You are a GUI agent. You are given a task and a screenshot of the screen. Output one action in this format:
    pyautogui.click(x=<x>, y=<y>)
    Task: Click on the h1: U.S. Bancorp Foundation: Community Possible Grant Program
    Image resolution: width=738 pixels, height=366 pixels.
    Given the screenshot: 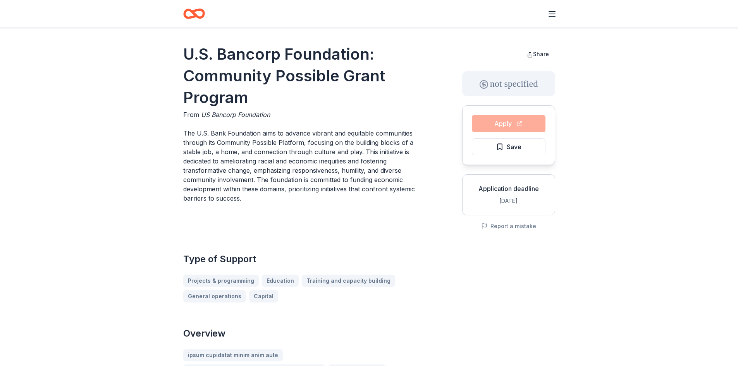 What is the action you would take?
    pyautogui.click(x=304, y=76)
    